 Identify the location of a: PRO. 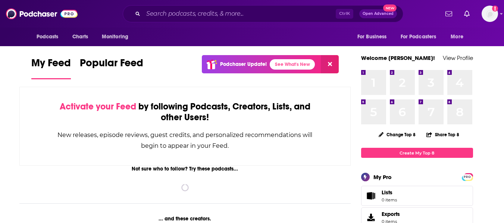
(467, 177).